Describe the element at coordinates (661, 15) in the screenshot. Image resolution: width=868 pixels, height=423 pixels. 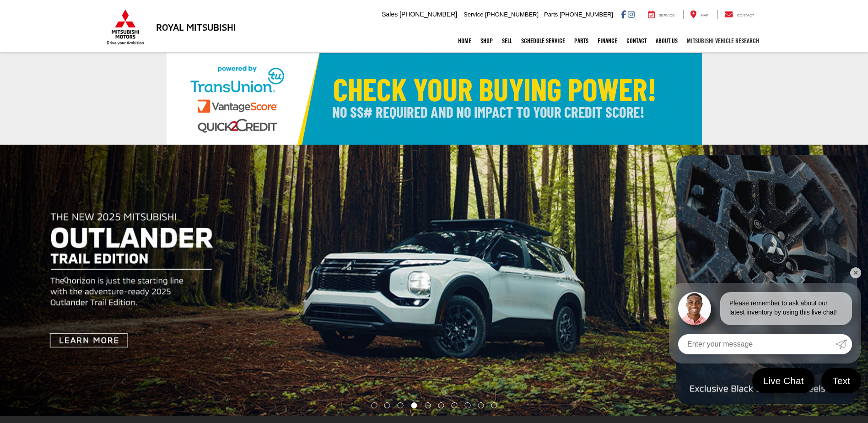
I see `a: Service` at that location.